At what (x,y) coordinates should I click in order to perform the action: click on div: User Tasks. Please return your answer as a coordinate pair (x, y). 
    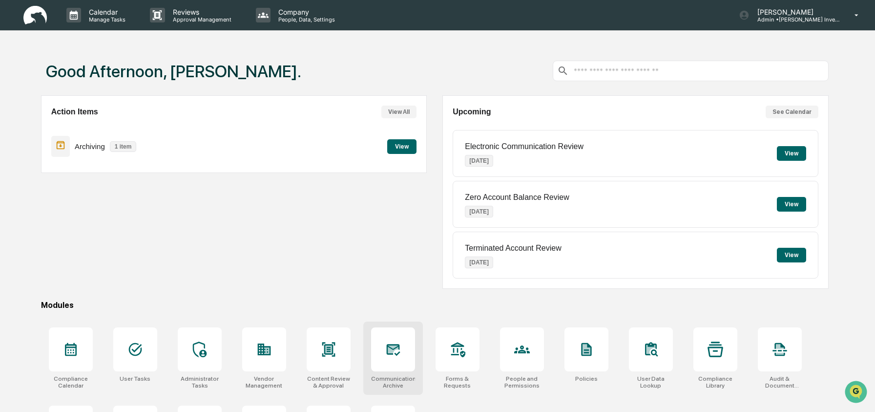
    Looking at the image, I should click on (135, 378).